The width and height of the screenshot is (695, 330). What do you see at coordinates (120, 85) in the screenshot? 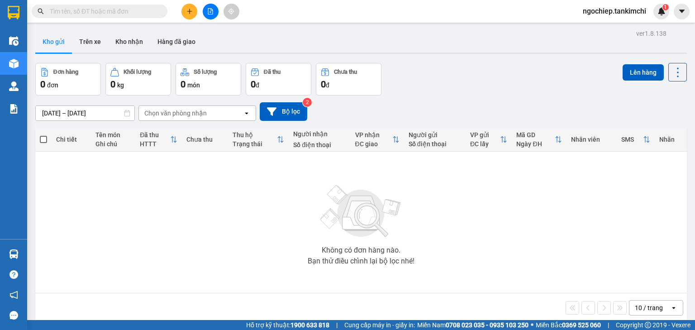
I see `span: kg` at bounding box center [120, 85].